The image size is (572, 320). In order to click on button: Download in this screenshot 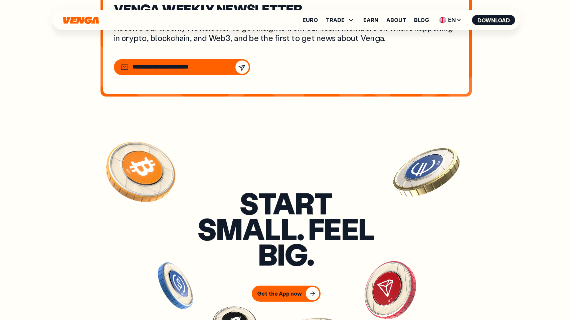, I will do `click(493, 20)`.